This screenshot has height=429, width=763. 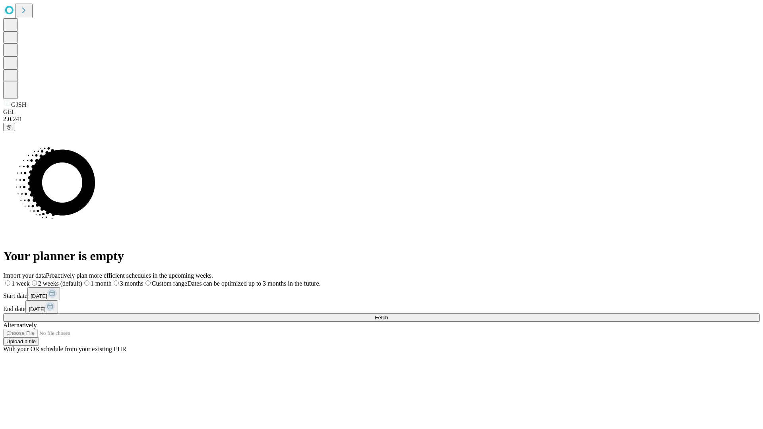 I want to click on input: 1 week, so click(x=8, y=283).